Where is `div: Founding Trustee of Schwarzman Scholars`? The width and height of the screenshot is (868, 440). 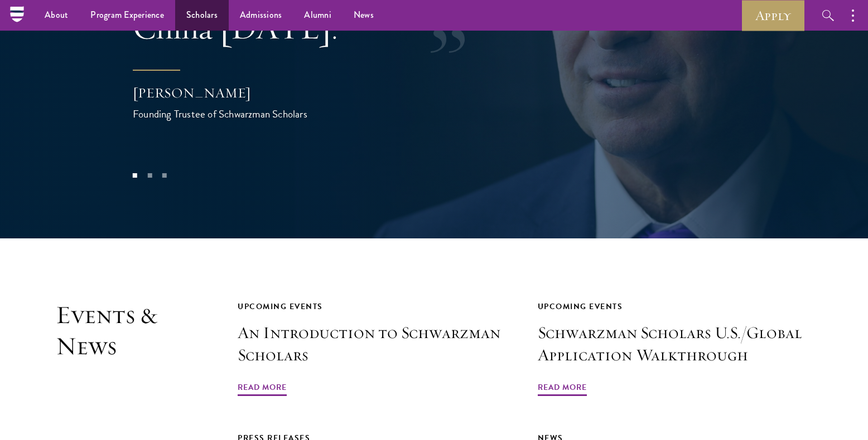
div: Founding Trustee of Schwarzman Scholars is located at coordinates (244, 114).